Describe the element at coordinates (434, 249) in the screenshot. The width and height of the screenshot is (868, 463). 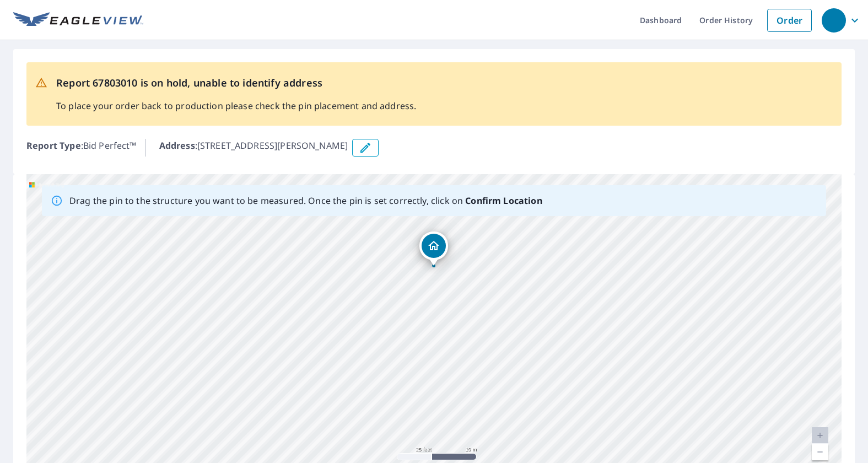
I see `div: Dropped pin, building 1, Residential property, 1429 N Hayworth Ave West Hollywood, CA 90046` at that location.